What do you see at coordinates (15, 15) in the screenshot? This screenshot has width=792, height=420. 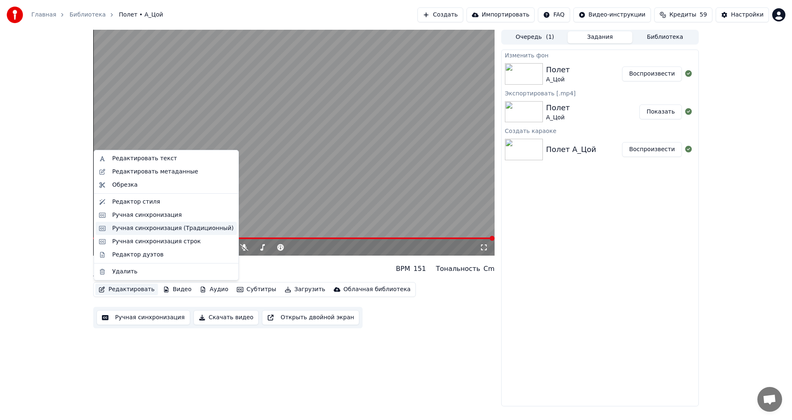 I see `img: youka` at bounding box center [15, 15].